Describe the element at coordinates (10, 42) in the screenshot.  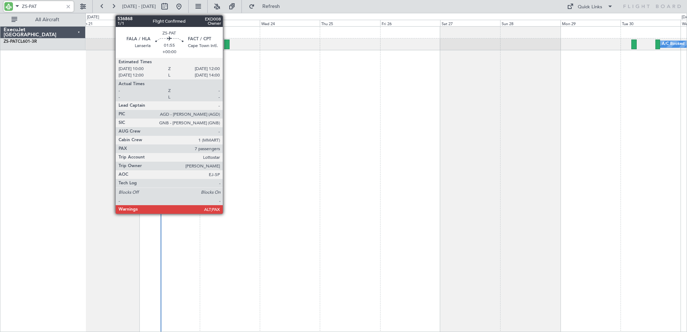
I see `span: ZS-PAT` at that location.